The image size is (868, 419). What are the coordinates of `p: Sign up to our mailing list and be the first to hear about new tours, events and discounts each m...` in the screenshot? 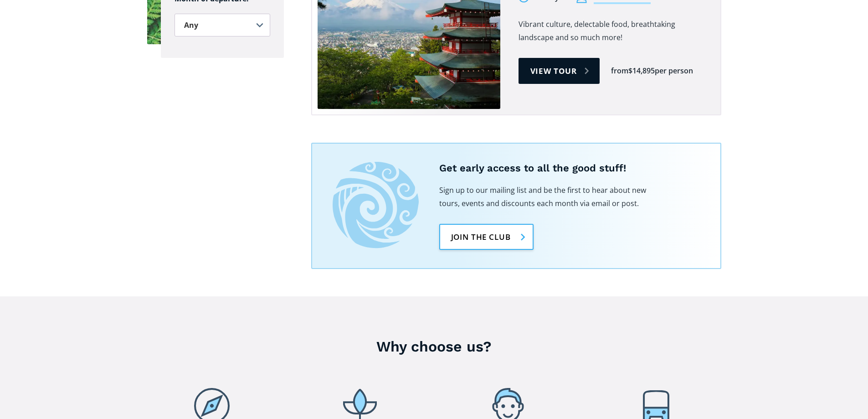 It's located at (544, 197).